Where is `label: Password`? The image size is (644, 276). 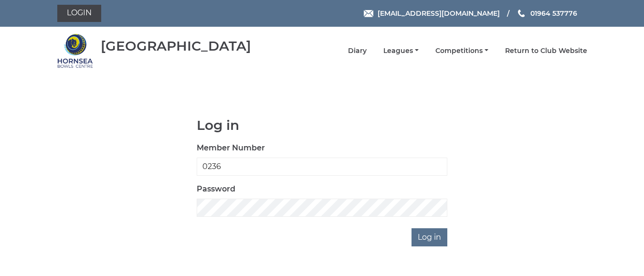
label: Password is located at coordinates (216, 189).